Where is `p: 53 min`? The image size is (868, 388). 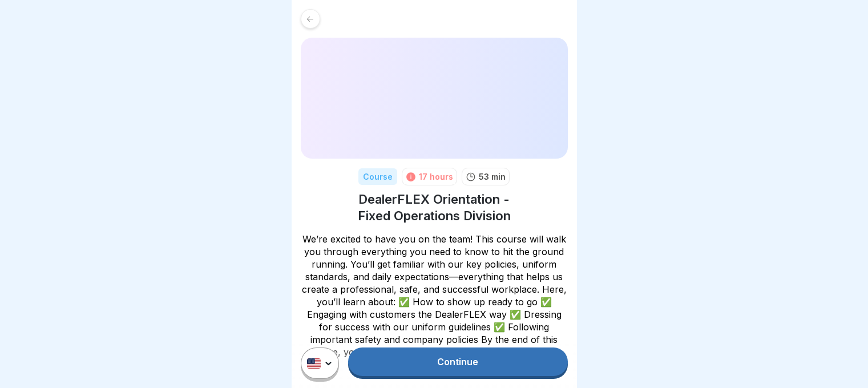 p: 53 min is located at coordinates (492, 176).